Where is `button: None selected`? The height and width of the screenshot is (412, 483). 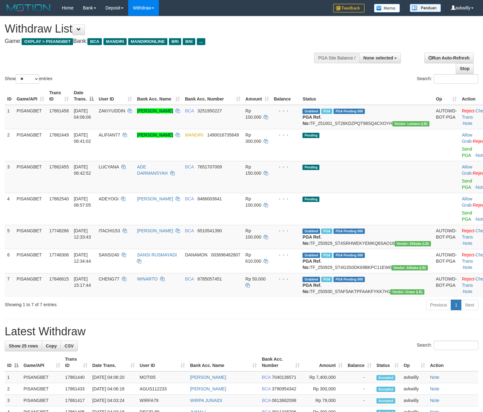
button: None selected is located at coordinates (380, 58).